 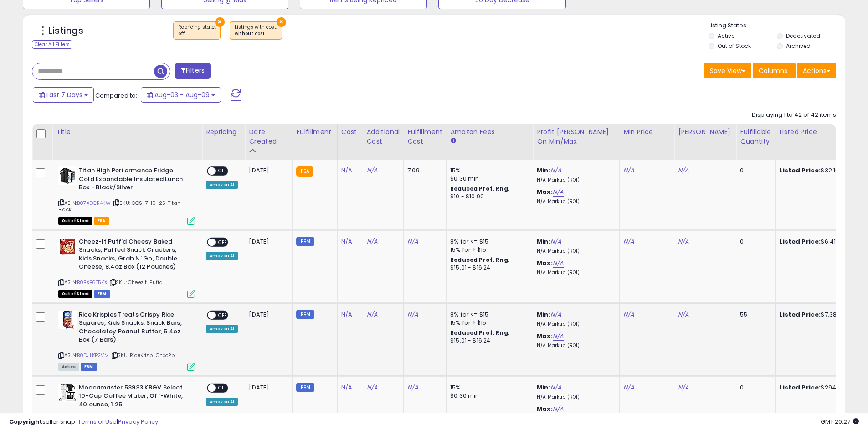 I want to click on div: seller snap | |, so click(x=83, y=422).